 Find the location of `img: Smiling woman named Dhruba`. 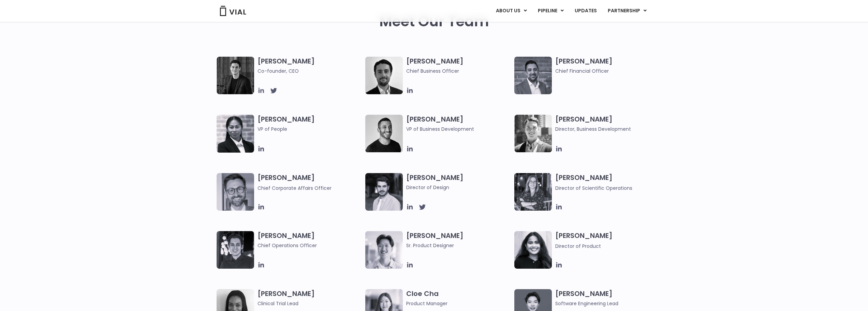

img: Smiling woman named Dhruba is located at coordinates (533, 250).